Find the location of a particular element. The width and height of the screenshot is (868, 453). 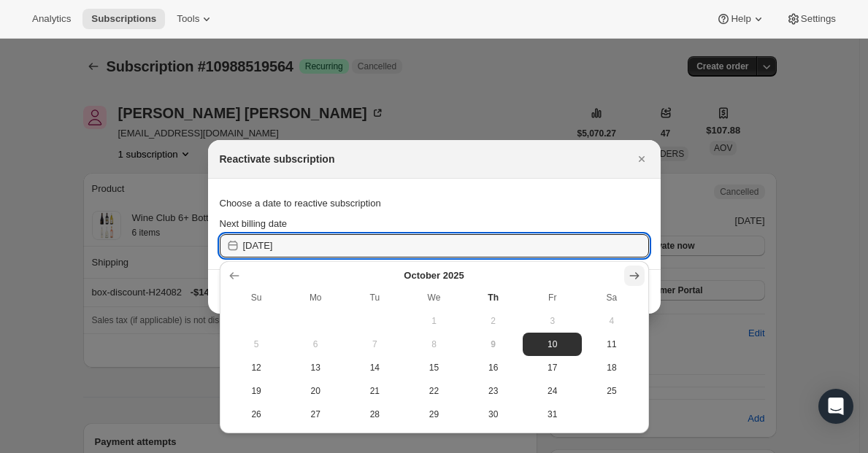

span: 18 is located at coordinates (611, 368).